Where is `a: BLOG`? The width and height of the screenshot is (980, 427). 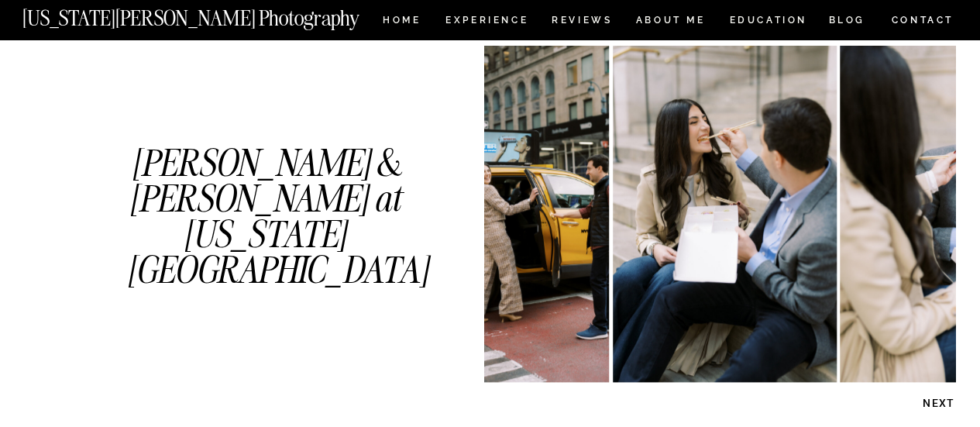
a: BLOG is located at coordinates (847, 22).